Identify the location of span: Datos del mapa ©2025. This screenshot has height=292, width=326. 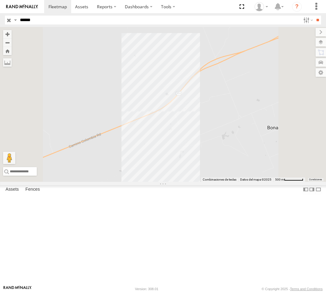
(255, 180).